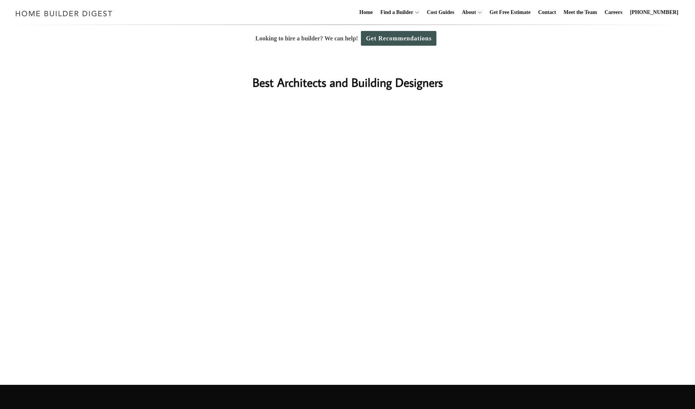 This screenshot has width=695, height=409. I want to click on a: Contact, so click(547, 12).